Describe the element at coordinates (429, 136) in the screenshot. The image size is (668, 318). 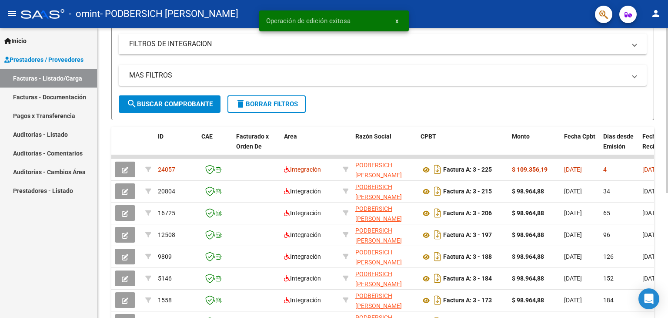
I see `span: CPBT` at that location.